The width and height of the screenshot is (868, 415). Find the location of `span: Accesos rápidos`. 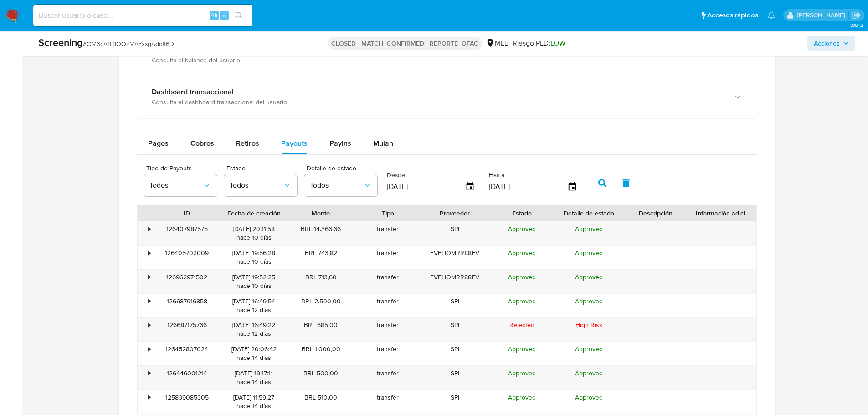

span: Accesos rápidos is located at coordinates (733, 15).